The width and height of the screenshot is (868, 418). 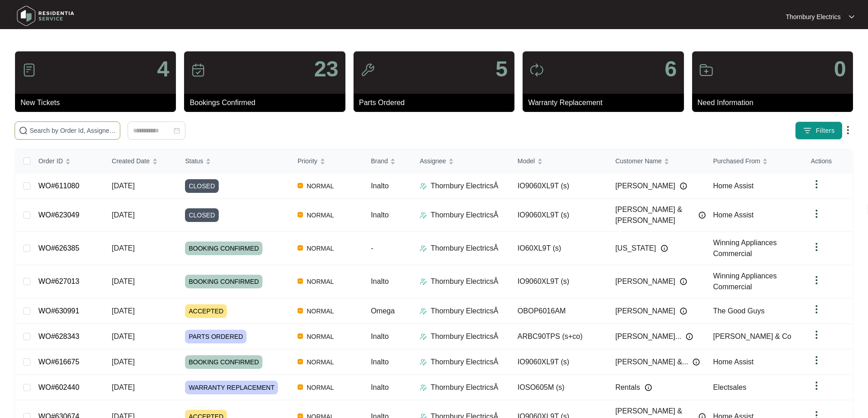 I want to click on span: Winning Appliances Commercial, so click(x=745, y=248).